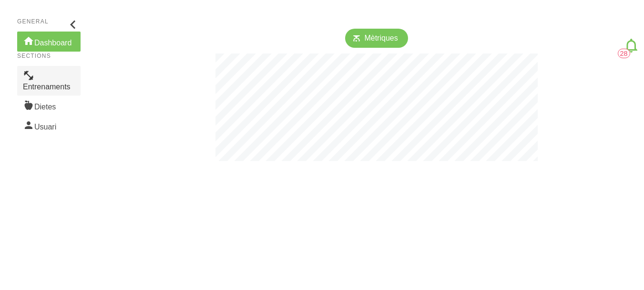 This screenshot has width=644, height=290. I want to click on a: Usuari, so click(49, 125).